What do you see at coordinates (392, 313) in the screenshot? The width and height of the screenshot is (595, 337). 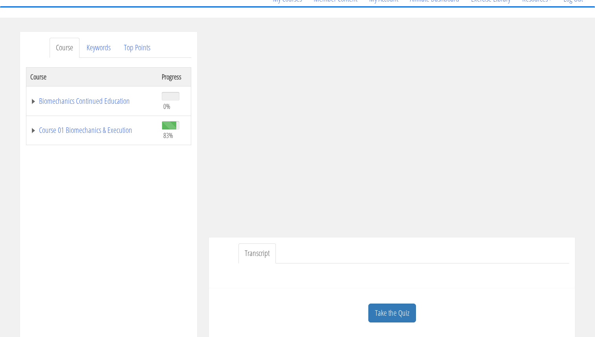 I see `a: Take the Quiz` at bounding box center [392, 313].